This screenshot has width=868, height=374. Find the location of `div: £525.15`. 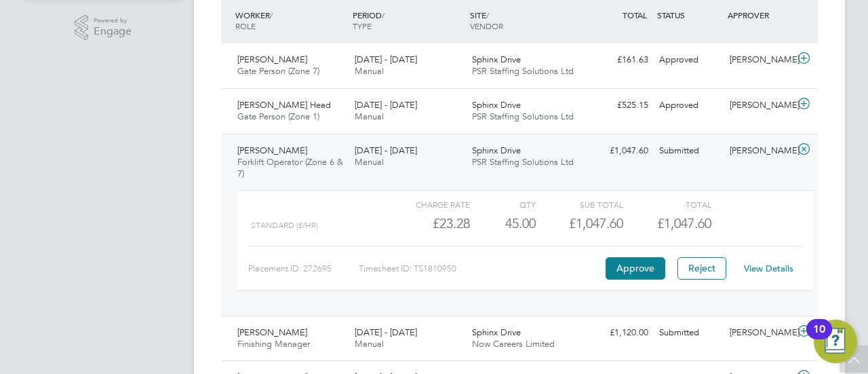

div: £525.15 is located at coordinates (618, 106).